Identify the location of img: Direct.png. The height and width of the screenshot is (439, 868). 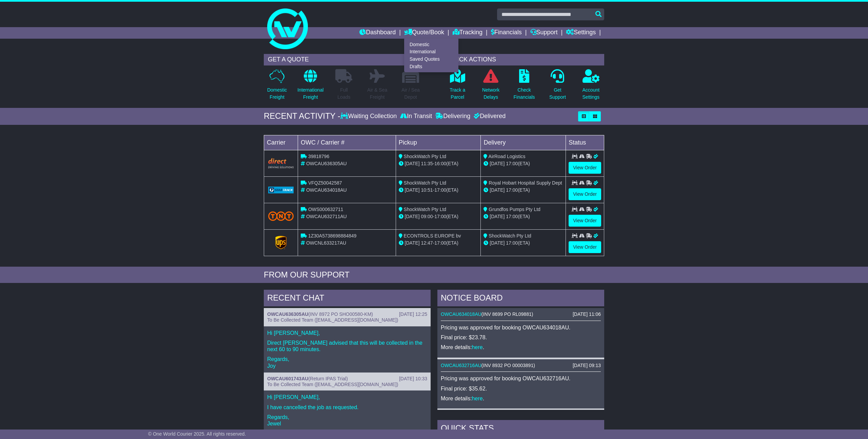
(280, 163).